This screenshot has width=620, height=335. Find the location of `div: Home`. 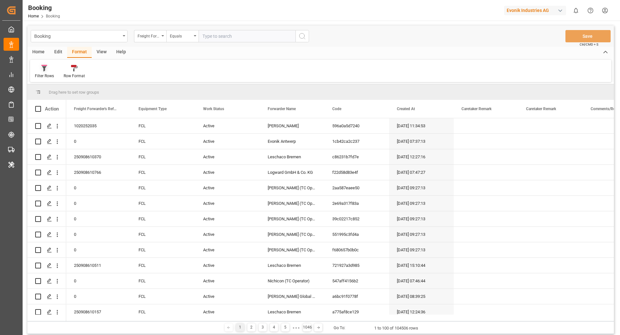

div: Home is located at coordinates (38, 52).